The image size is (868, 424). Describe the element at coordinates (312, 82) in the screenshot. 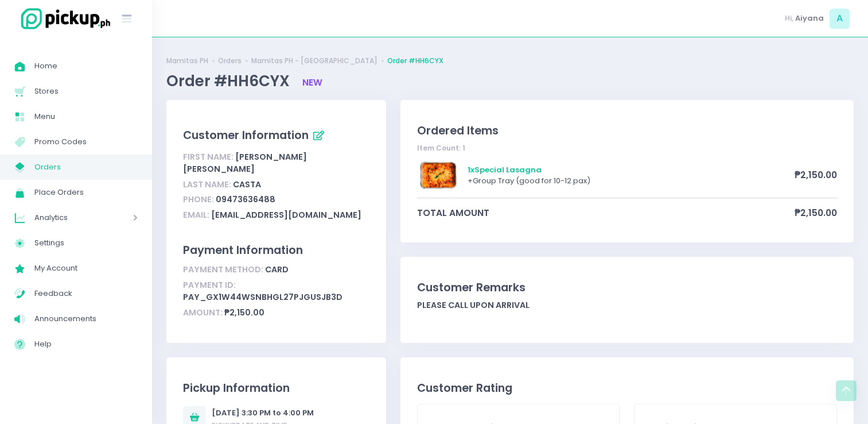

I see `span: new` at that location.